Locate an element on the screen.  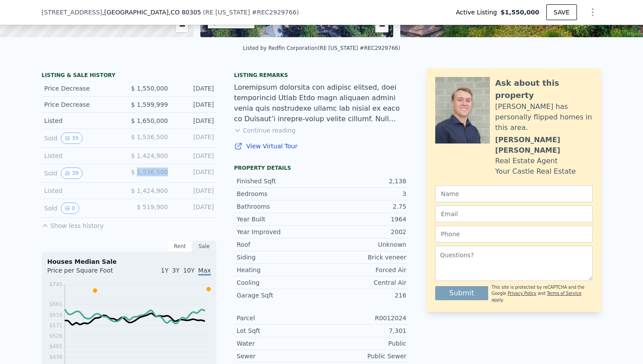
div: Unknown is located at coordinates (364, 244).